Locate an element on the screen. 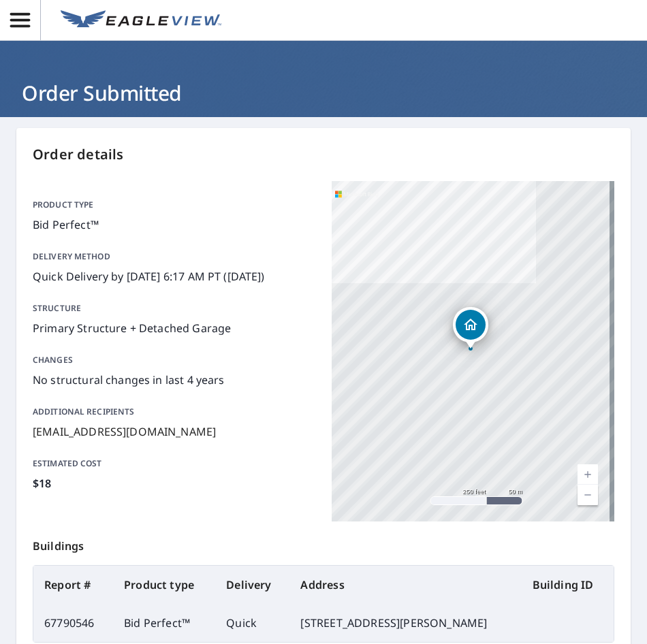  p: $18 is located at coordinates (174, 483).